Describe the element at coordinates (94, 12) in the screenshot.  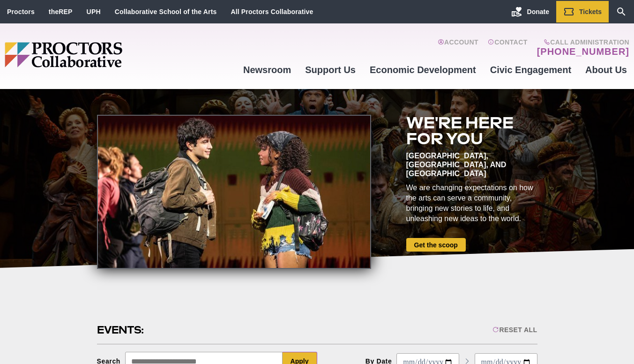
I see `a: UPH` at that location.